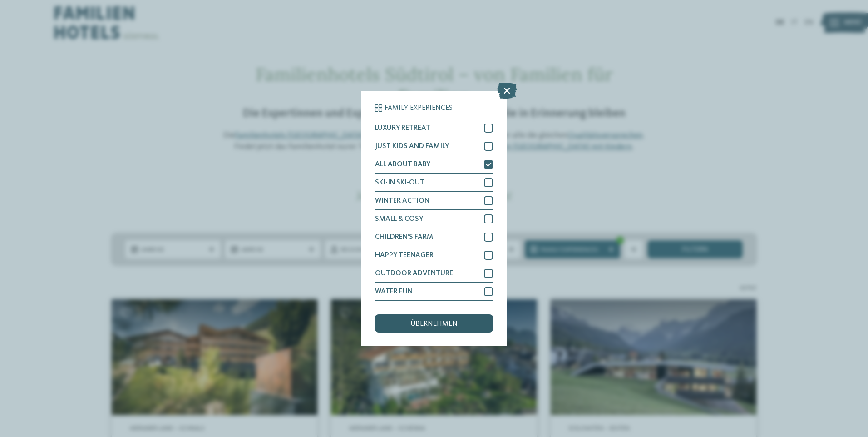 The width and height of the screenshot is (868, 437). What do you see at coordinates (414, 274) in the screenshot?
I see `span: OUTDOOR ADVENTURE` at bounding box center [414, 274].